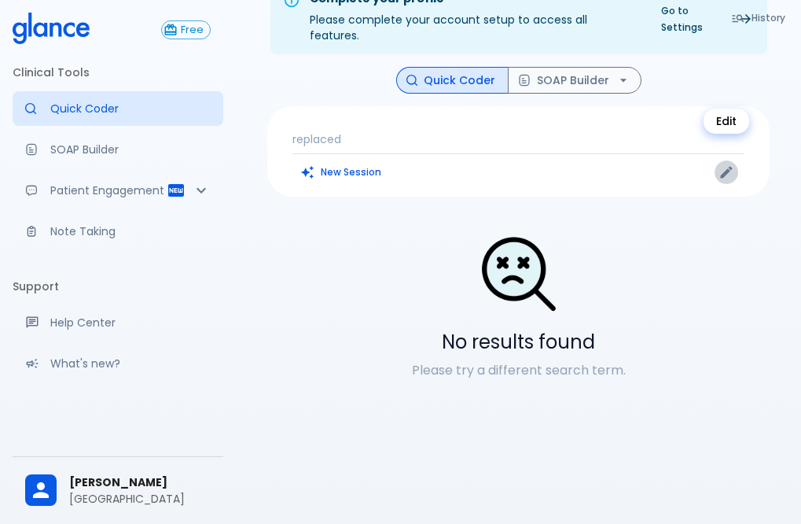 The image size is (801, 524). I want to click on p: What's new?, so click(131, 363).